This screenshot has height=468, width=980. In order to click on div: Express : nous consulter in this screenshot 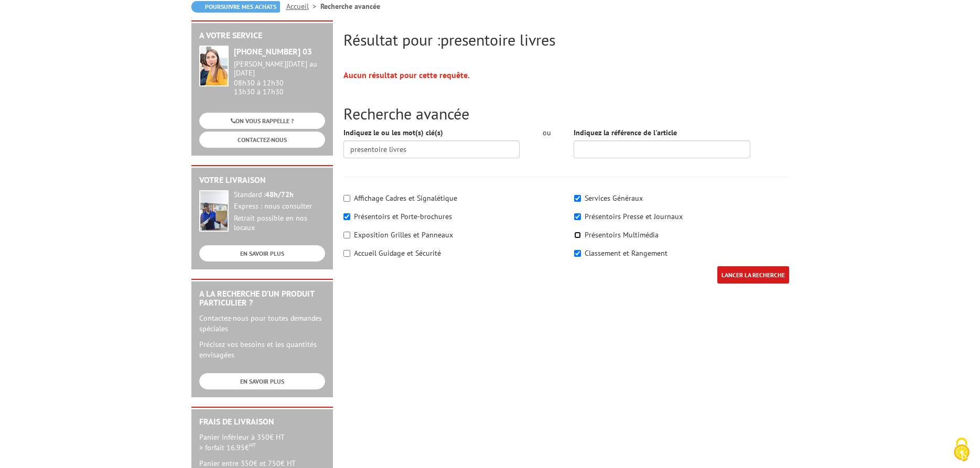, I will do `click(279, 206)`.